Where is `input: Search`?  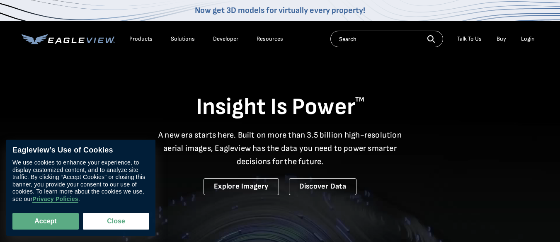
input: Search is located at coordinates (387, 39).